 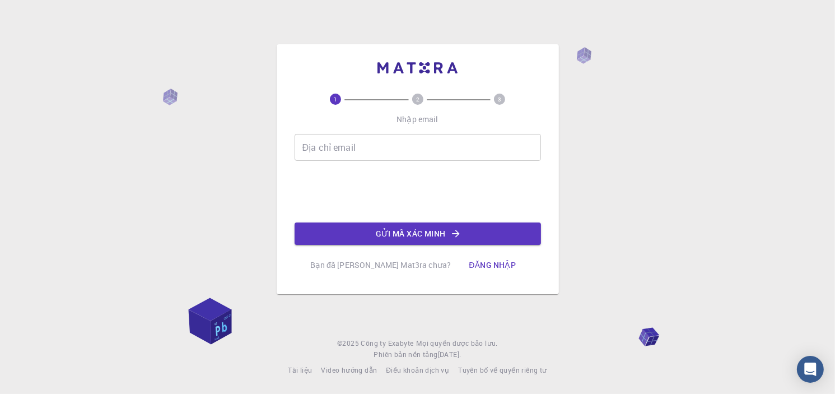 I want to click on font: Nhập email, so click(x=417, y=119).